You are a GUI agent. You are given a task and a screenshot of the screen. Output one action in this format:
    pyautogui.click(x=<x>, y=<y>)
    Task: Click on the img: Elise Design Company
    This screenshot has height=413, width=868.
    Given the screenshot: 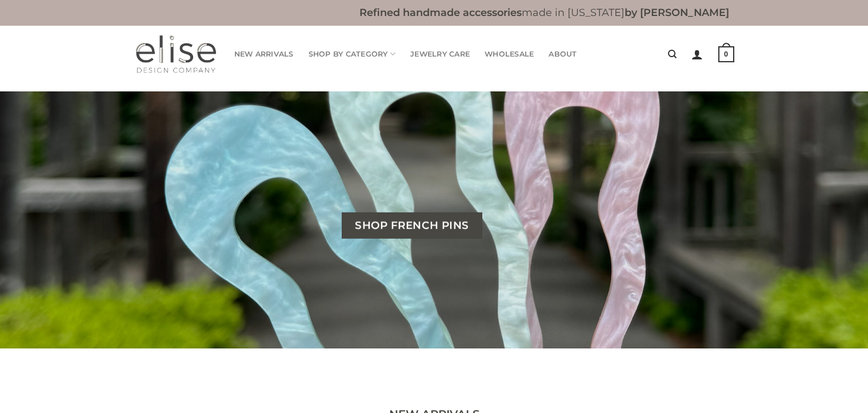 What is the action you would take?
    pyautogui.click(x=176, y=54)
    